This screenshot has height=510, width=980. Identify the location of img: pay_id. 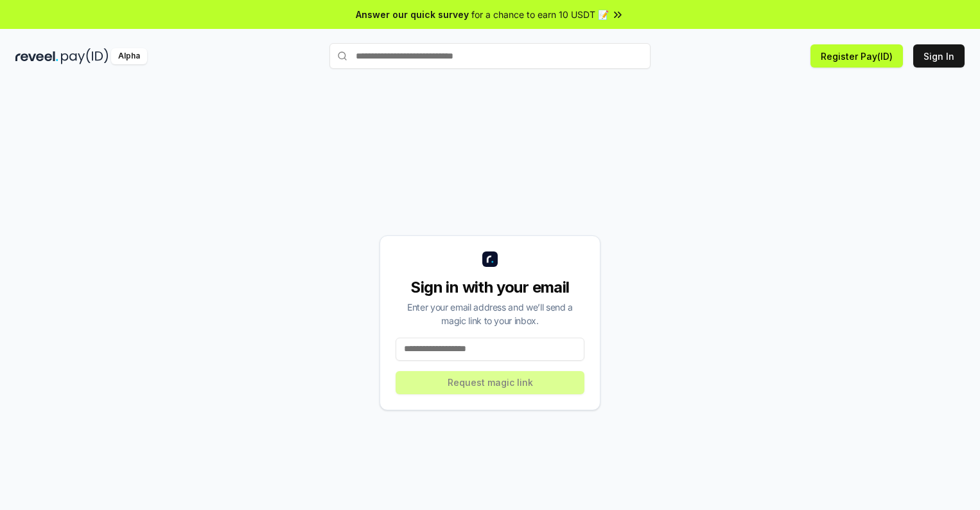
(85, 56).